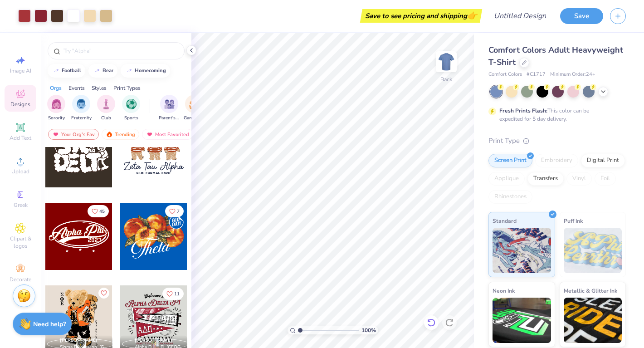  What do you see at coordinates (56, 88) in the screenshot?
I see `div: Orgs` at bounding box center [56, 88].